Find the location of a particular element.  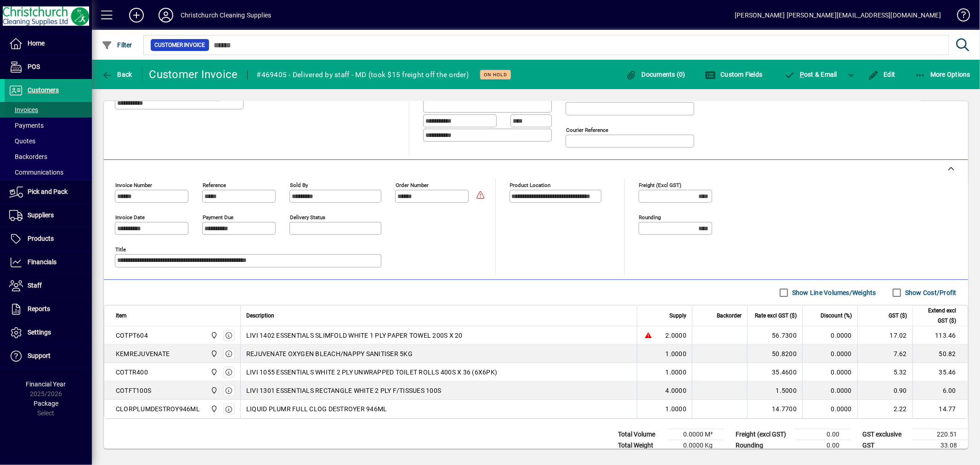

div: CLORPLUMDESTROY946ML is located at coordinates (157, 409).